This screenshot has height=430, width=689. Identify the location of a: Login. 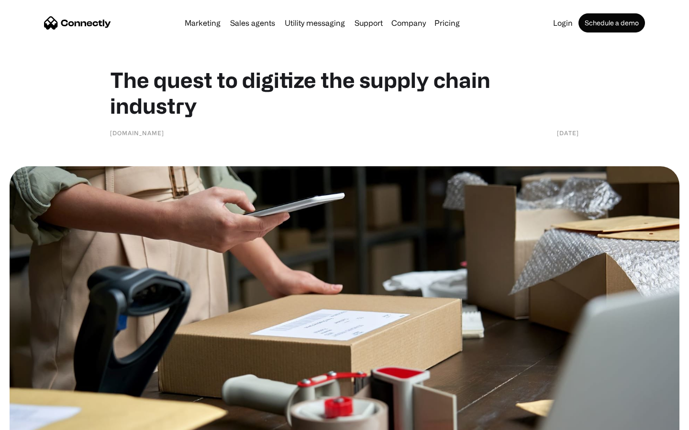
(562, 23).